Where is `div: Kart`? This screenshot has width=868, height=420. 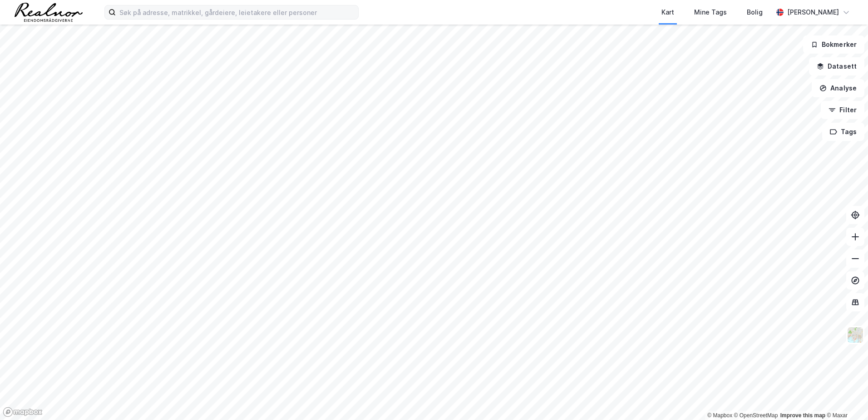
div: Kart is located at coordinates (668, 12).